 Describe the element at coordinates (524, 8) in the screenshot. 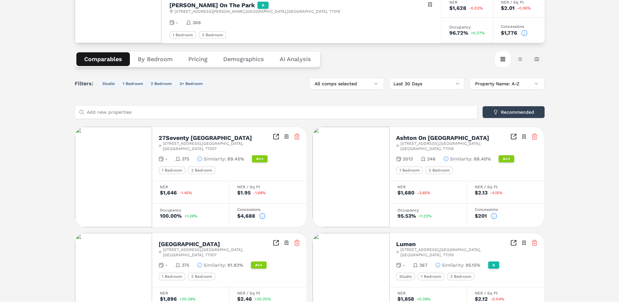

I see `span: -0.95%` at that location.